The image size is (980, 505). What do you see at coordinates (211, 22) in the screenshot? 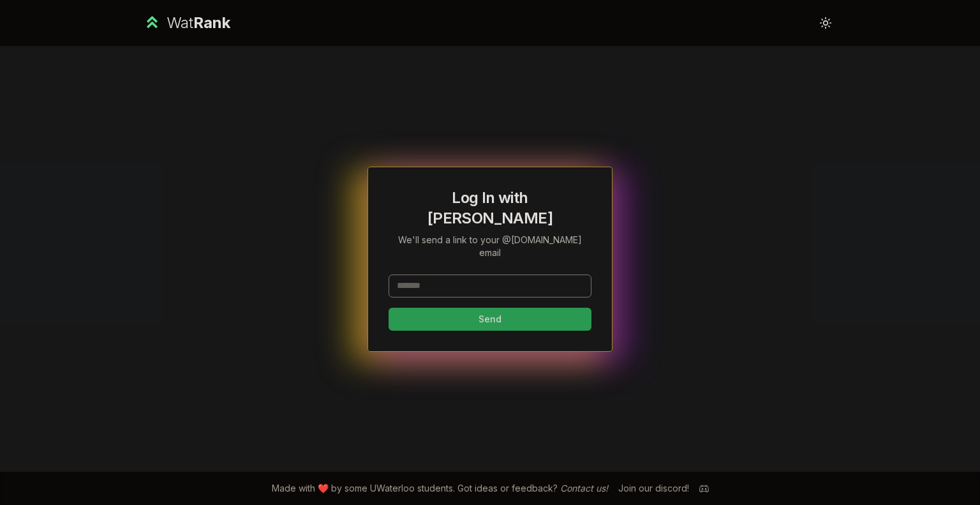
I see `span: Rank` at bounding box center [211, 22].